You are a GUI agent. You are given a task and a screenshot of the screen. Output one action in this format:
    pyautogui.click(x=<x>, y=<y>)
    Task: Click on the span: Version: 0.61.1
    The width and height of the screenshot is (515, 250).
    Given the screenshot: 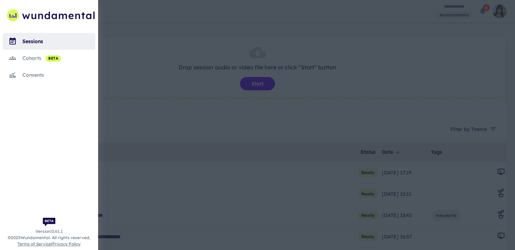 What is the action you would take?
    pyautogui.click(x=49, y=231)
    